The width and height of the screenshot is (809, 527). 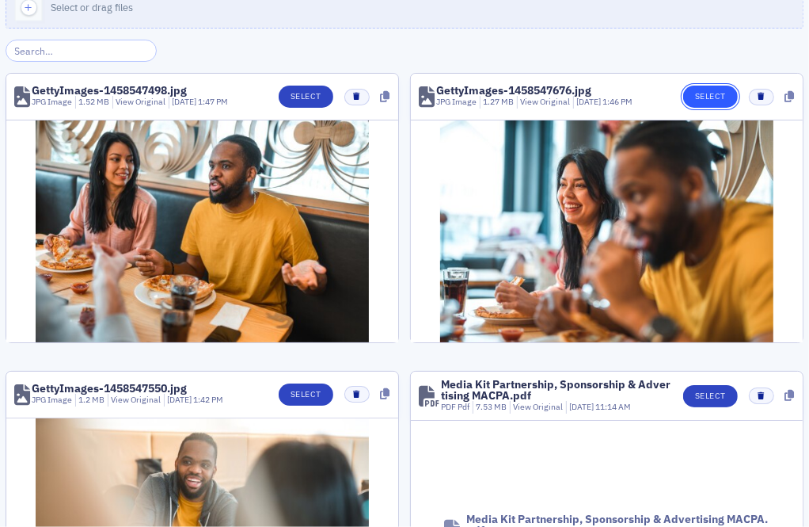 I want to click on div: GettyImages-1458547550.jpg, so click(x=109, y=388).